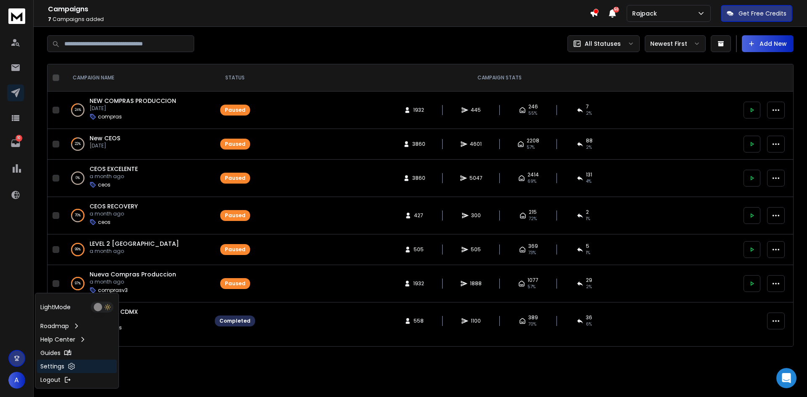 Image resolution: width=807 pixels, height=397 pixels. I want to click on th: STATUS, so click(235, 78).